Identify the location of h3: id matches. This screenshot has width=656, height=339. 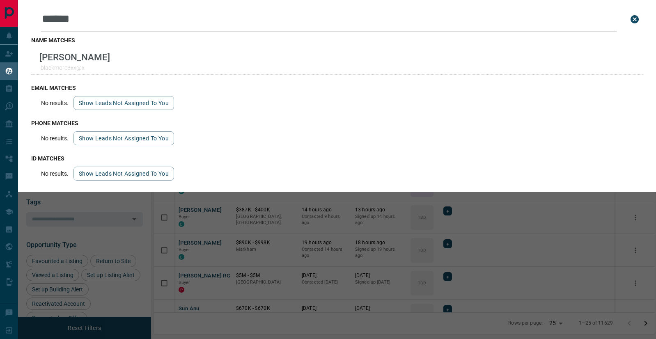
(337, 158).